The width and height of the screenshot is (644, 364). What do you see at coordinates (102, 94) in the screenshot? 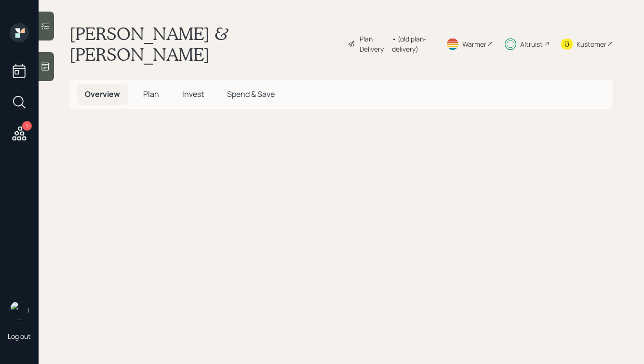
I see `span: Overview` at bounding box center [102, 94].